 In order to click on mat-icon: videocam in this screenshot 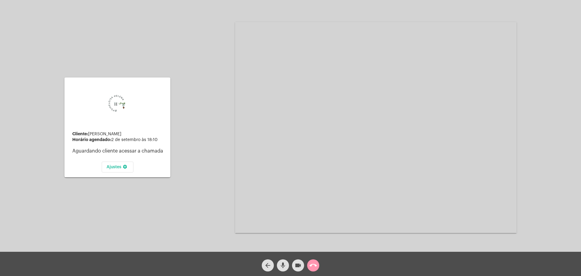, I will do `click(298, 265)`.